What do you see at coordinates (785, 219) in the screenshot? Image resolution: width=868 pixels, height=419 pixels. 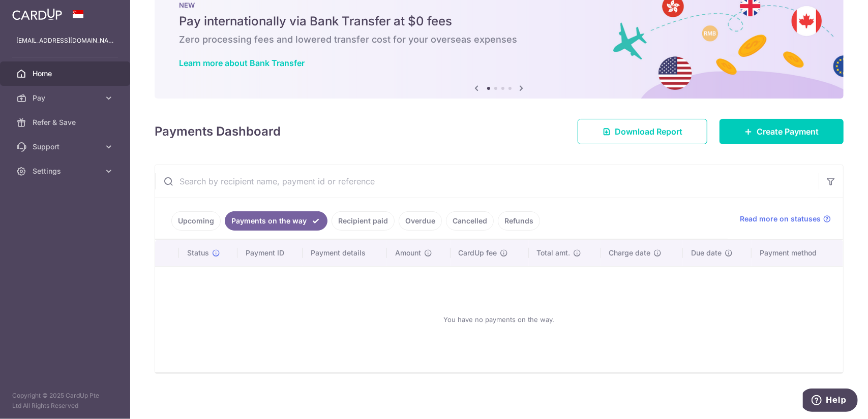 I see `a: Read more on statuses` at bounding box center [785, 219].